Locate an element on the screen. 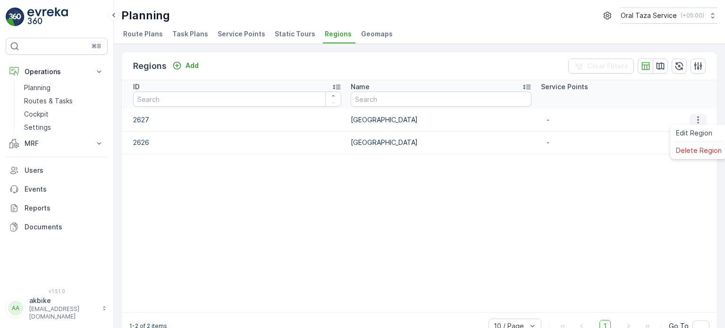 The height and width of the screenshot is (328, 725). p: 2627 is located at coordinates (237, 120).